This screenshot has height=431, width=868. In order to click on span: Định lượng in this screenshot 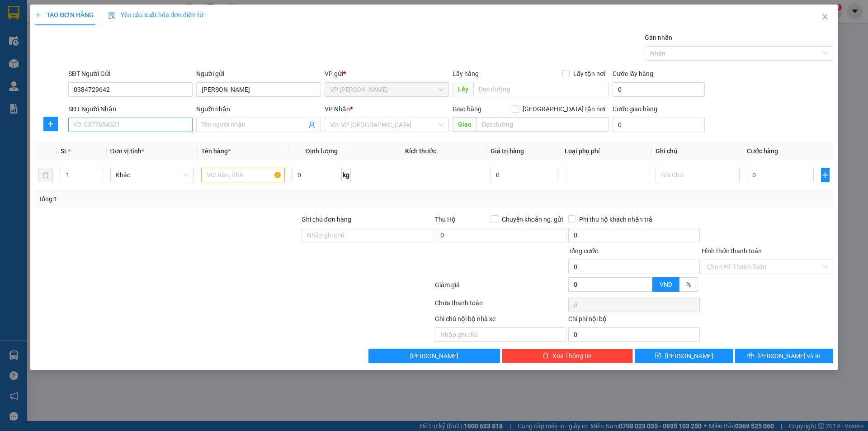, I will do `click(321, 151)`.